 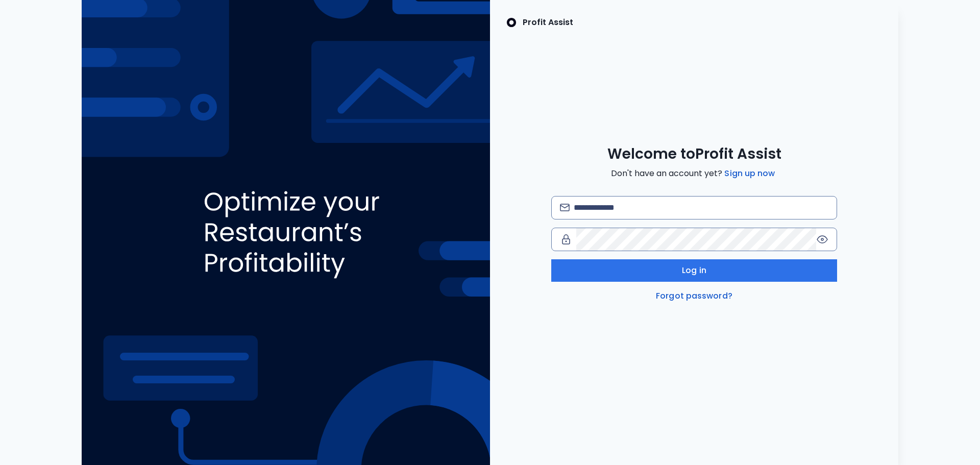 What do you see at coordinates (694, 154) in the screenshot?
I see `span: Welcome to Profit Assist` at bounding box center [694, 154].